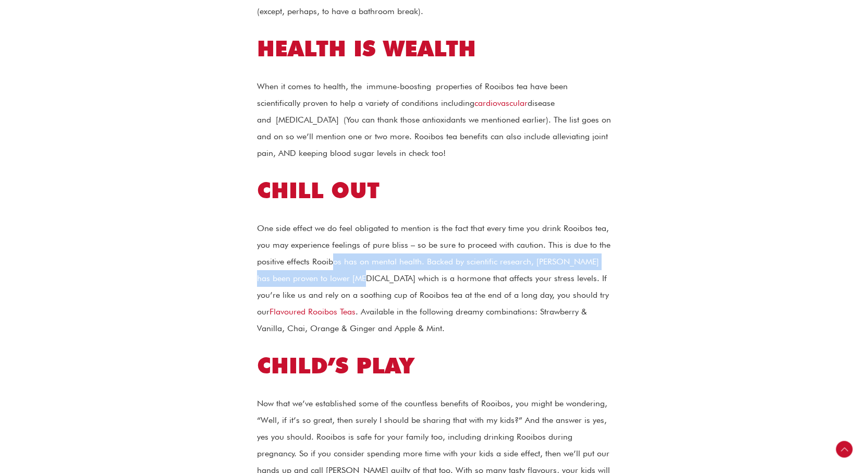  I want to click on a: cardiovascular, so click(501, 103).